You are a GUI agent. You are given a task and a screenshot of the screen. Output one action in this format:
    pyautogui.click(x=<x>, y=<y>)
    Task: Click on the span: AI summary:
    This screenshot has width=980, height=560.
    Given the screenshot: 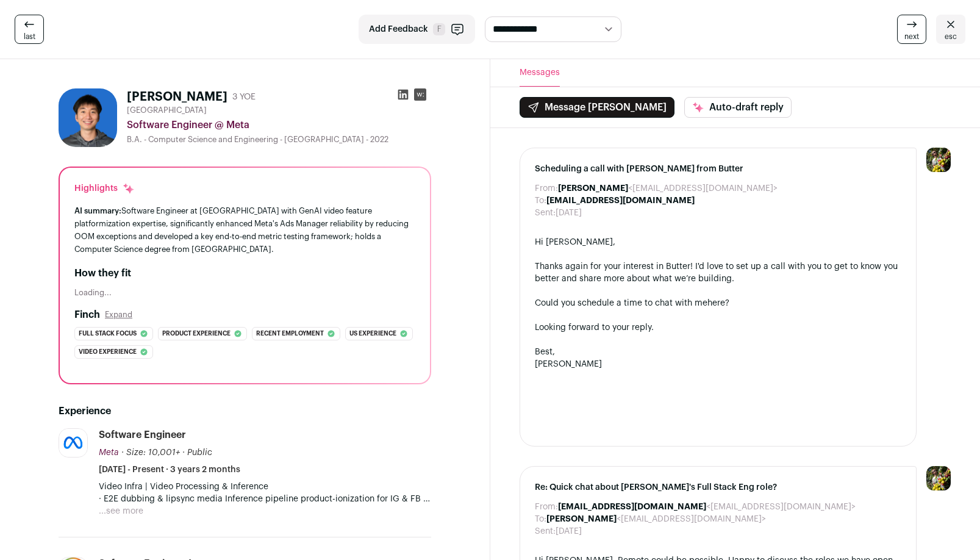 What is the action you would take?
    pyautogui.click(x=98, y=210)
    